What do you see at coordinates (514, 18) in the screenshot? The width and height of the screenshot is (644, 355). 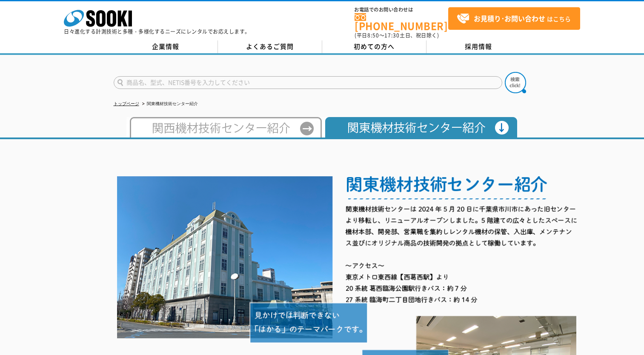 I see `a: お見積り･お問い合わせはこちら` at bounding box center [514, 18].